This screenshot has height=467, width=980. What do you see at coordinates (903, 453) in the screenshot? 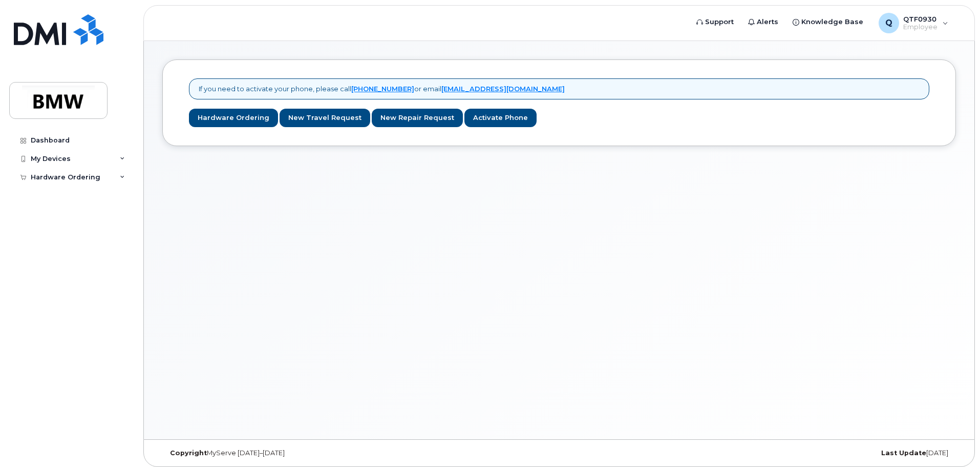
I see `strong: Last Update` at bounding box center [903, 453].